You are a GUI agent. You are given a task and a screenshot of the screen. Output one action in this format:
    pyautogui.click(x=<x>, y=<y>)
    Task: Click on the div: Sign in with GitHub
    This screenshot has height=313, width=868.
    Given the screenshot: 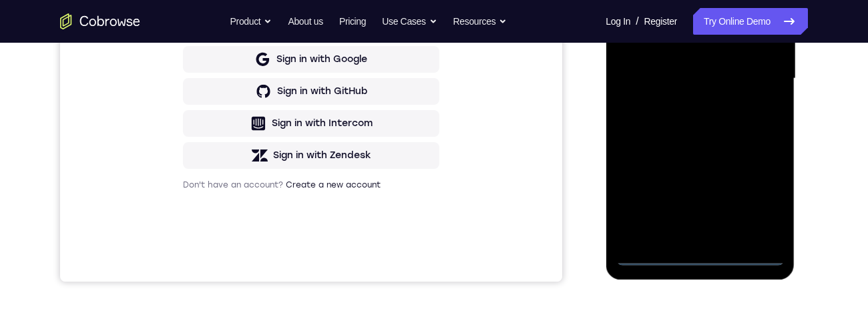 What is the action you would take?
    pyautogui.click(x=262, y=257)
    